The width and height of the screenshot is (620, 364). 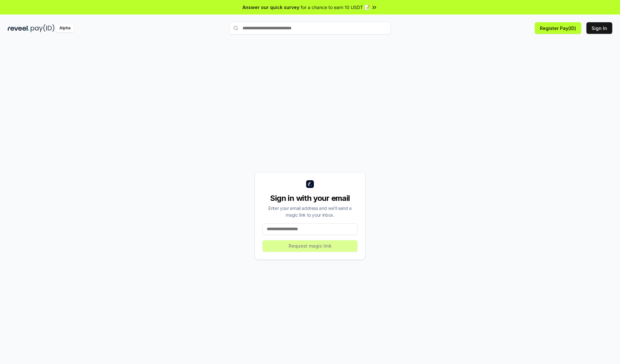 What do you see at coordinates (18, 28) in the screenshot?
I see `img: reveel_dark` at bounding box center [18, 28].